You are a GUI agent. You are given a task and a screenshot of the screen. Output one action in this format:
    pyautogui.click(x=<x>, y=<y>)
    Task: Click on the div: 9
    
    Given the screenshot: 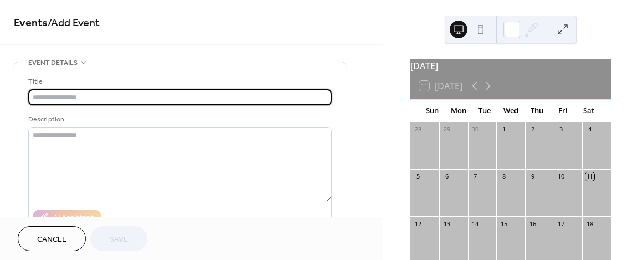 What is the action you would take?
    pyautogui.click(x=532, y=176)
    